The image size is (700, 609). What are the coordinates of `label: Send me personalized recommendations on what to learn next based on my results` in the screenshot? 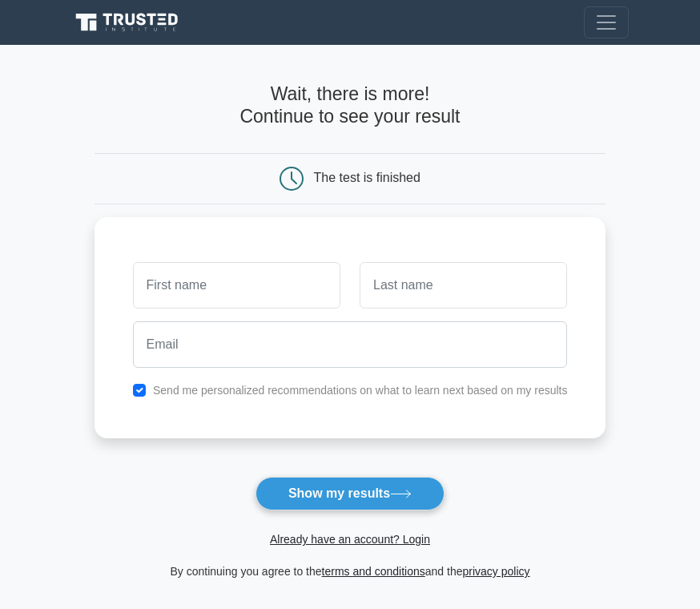 It's located at (360, 391).